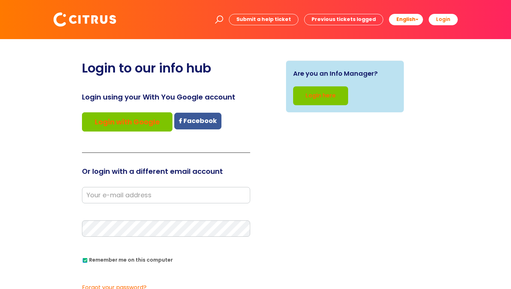 Image resolution: width=511 pixels, height=289 pixels. What do you see at coordinates (166, 171) in the screenshot?
I see `h3: Or login with a different email account` at bounding box center [166, 171].